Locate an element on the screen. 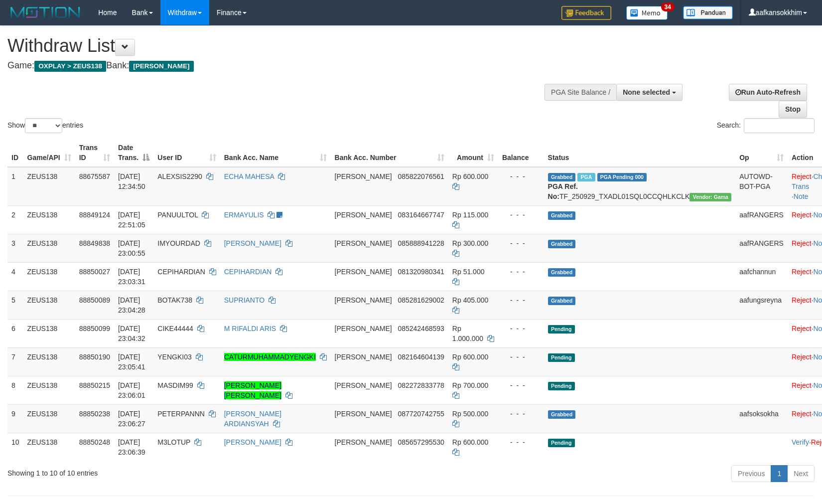 This screenshot has height=504, width=822. span: Rp 500.000 is located at coordinates (470, 414).